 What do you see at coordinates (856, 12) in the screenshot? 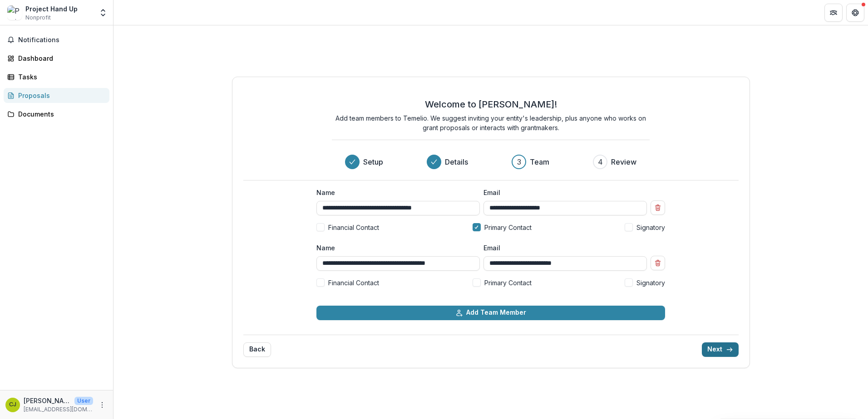
I see `button: Get Help` at bounding box center [856, 12].